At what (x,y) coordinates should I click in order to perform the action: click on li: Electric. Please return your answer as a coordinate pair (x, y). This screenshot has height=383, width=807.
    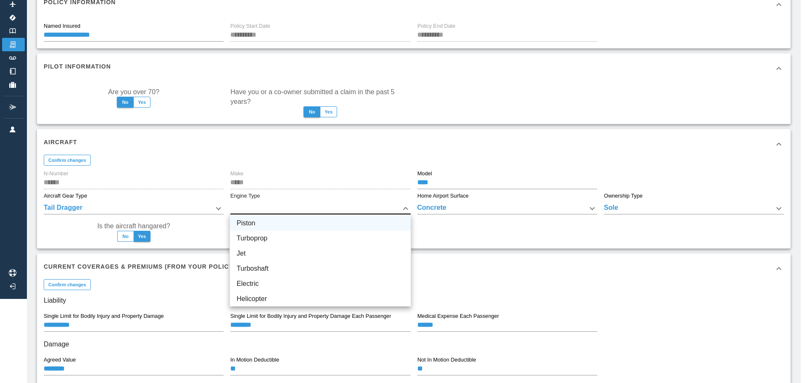
    Looking at the image, I should click on (320, 284).